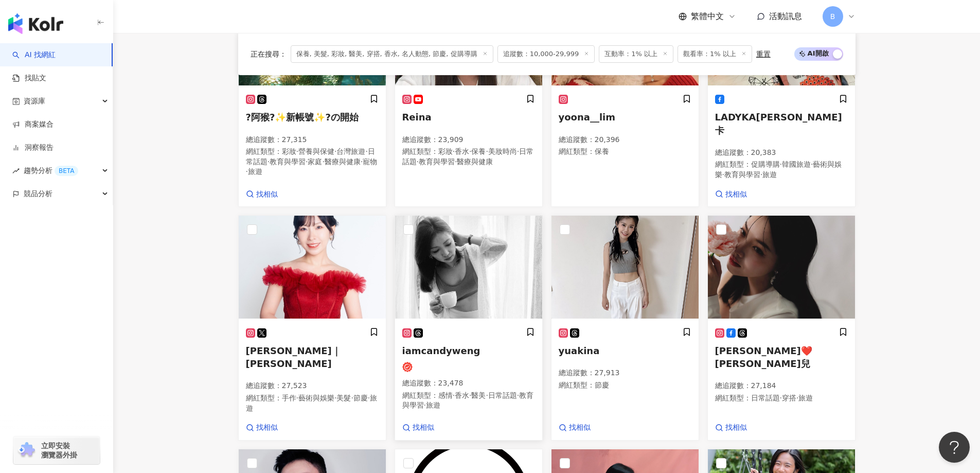 Image resolution: width=980 pixels, height=473 pixels. Describe the element at coordinates (289, 397) in the screenshot. I see `span: 手作` at that location.